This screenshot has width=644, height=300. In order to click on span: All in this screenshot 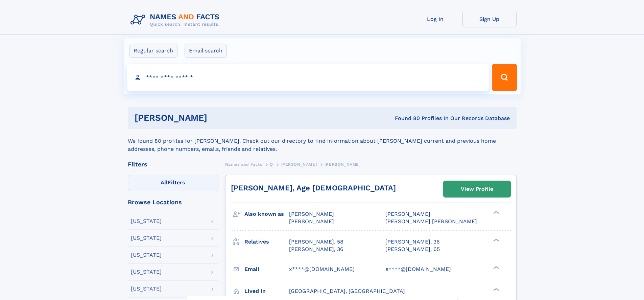, I will do `click(164, 182)`.